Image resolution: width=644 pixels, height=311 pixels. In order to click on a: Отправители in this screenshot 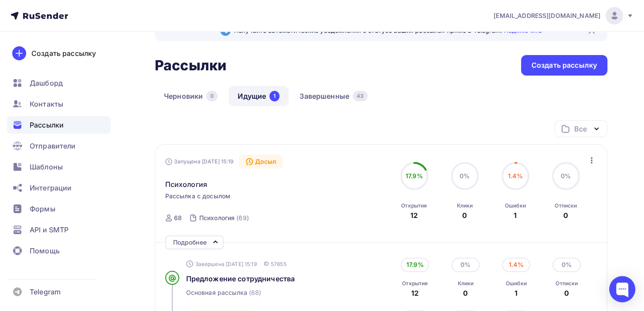, I will do `click(59, 146)`.